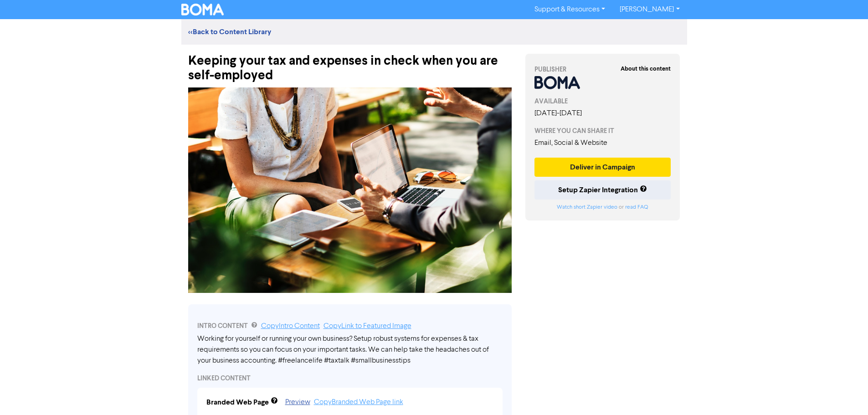 The width and height of the screenshot is (868, 415). Describe the element at coordinates (603, 130) in the screenshot. I see `div: WHERE YOU CAN SHARE IT` at that location.